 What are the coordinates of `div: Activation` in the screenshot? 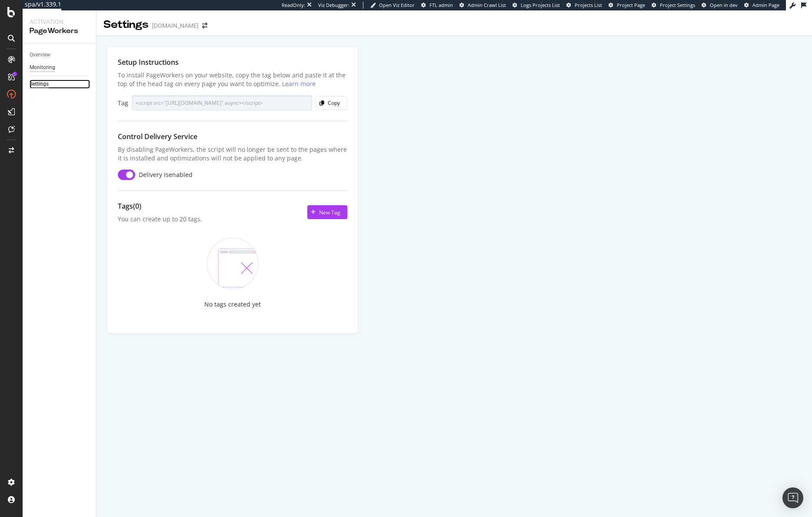 It's located at (59, 22).